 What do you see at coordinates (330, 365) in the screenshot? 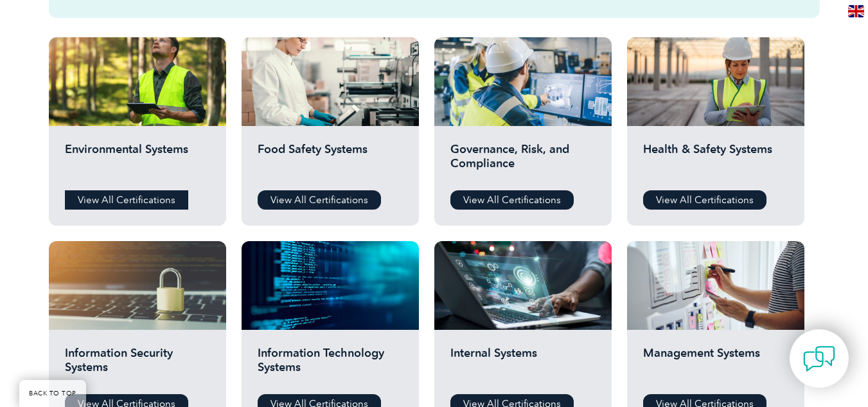
I see `h2: Information Technology Systems` at bounding box center [330, 365].